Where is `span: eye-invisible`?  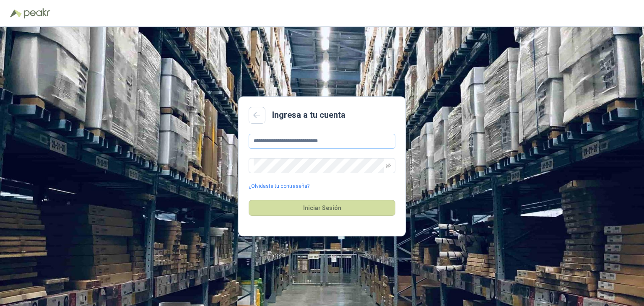
span: eye-invisible is located at coordinates (388, 166).